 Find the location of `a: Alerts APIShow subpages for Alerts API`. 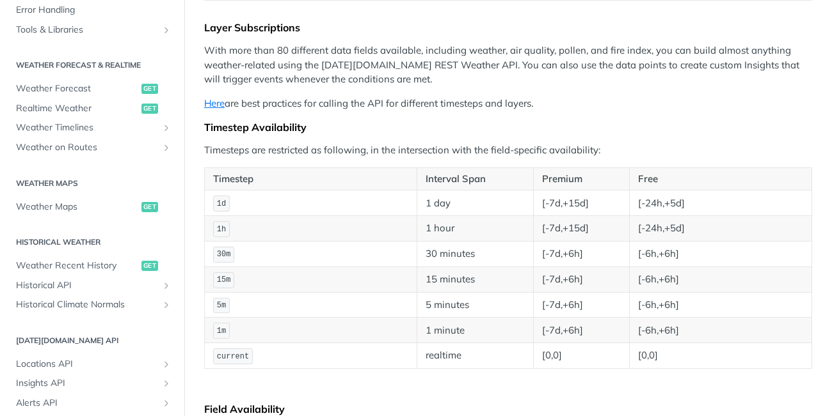

a: Alerts APIShow subpages for Alerts API is located at coordinates (92, 404).